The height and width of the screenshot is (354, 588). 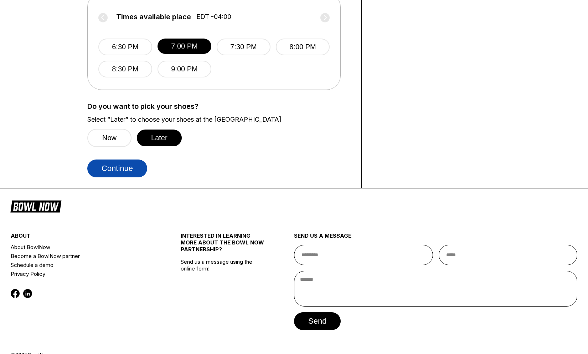 I want to click on button: 9:00 PM, so click(x=184, y=69).